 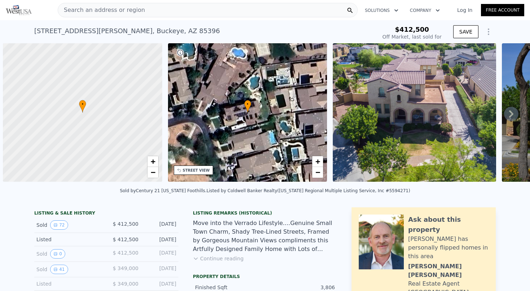 What do you see at coordinates (196, 170) in the screenshot?
I see `div: STREET VIEW` at bounding box center [196, 170].